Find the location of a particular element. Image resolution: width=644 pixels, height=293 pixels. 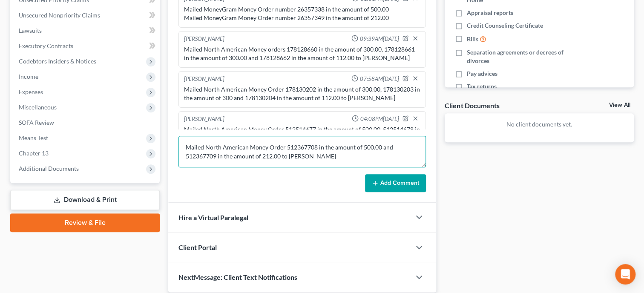

div: Mailed MoneyGram Money Order number 26357338 in the amount of 500.00 Mailed MoneyGram Money Order... is located at coordinates (302, 14).